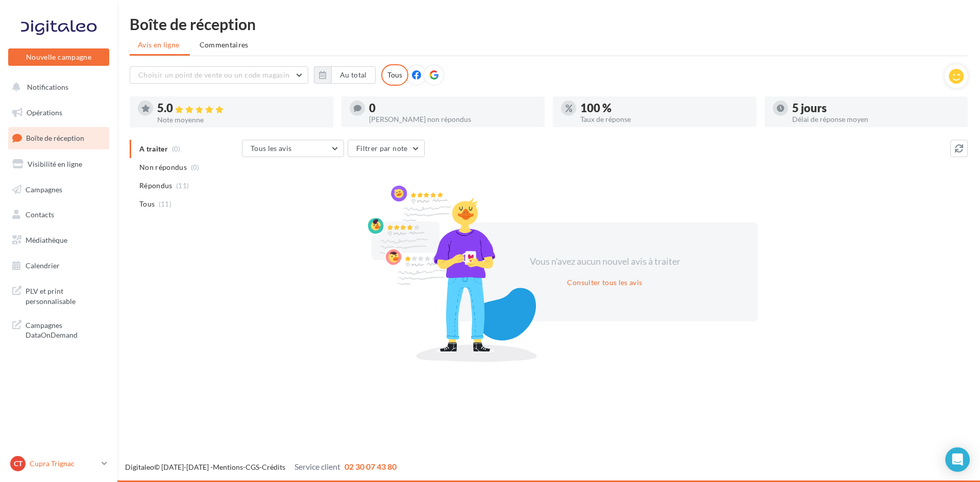 This screenshot has height=482, width=980. I want to click on span: Non répondus, so click(163, 167).